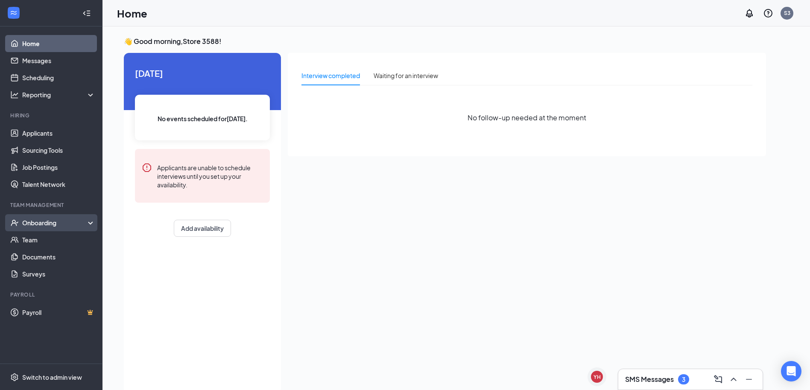  What do you see at coordinates (792, 372) in the screenshot?
I see `div: Open Intercom Messenger` at bounding box center [792, 372].